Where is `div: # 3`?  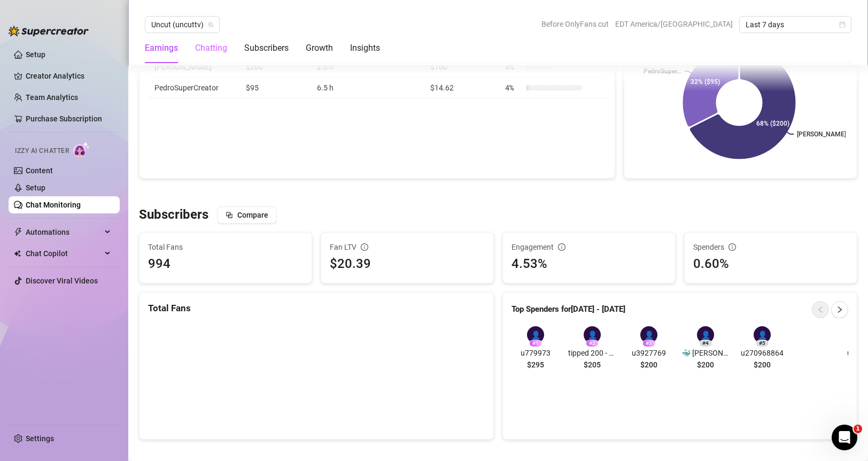
div: # 3 is located at coordinates (649, 343).